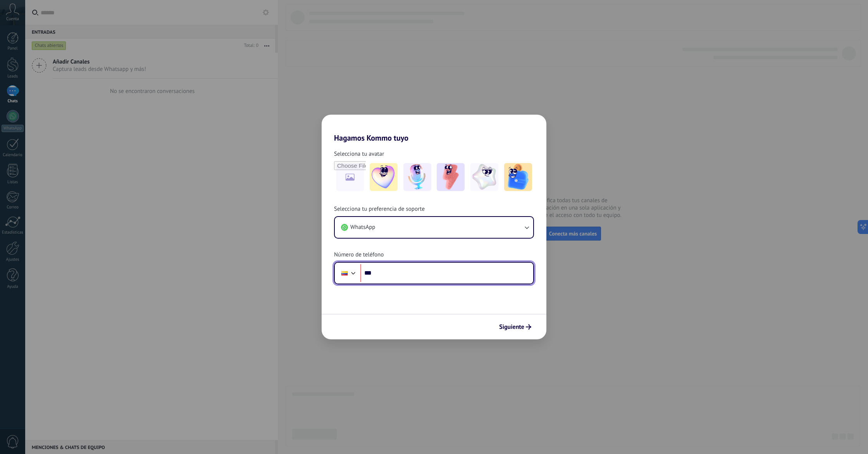  Describe the element at coordinates (434, 227) in the screenshot. I see `button: WhatsApp` at that location.